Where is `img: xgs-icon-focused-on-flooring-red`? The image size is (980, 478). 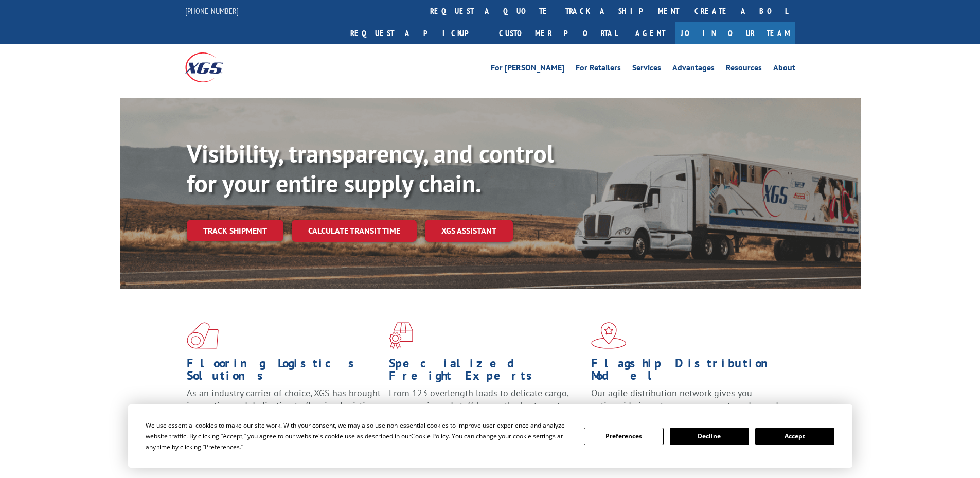
img: xgs-icon-focused-on-flooring-red is located at coordinates (401, 335).